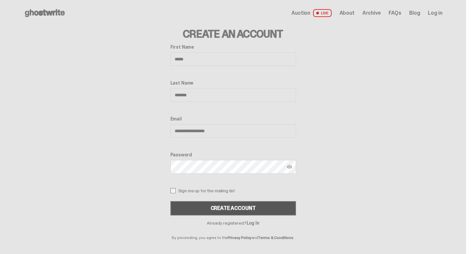 The image size is (471, 254). Describe the element at coordinates (253, 223) in the screenshot. I see `a: Log In` at that location.